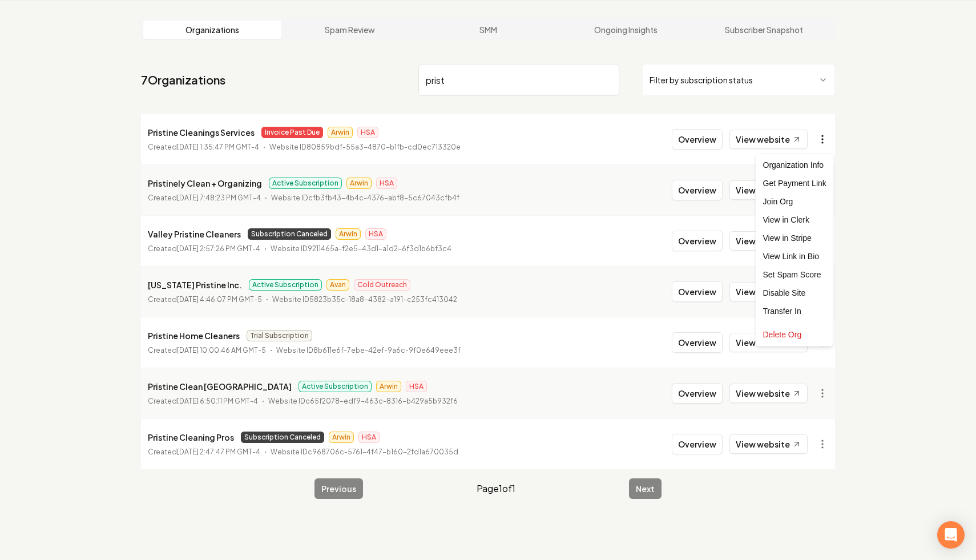  What do you see at coordinates (795, 274) in the screenshot?
I see `div: Set Spam Score` at bounding box center [795, 274].